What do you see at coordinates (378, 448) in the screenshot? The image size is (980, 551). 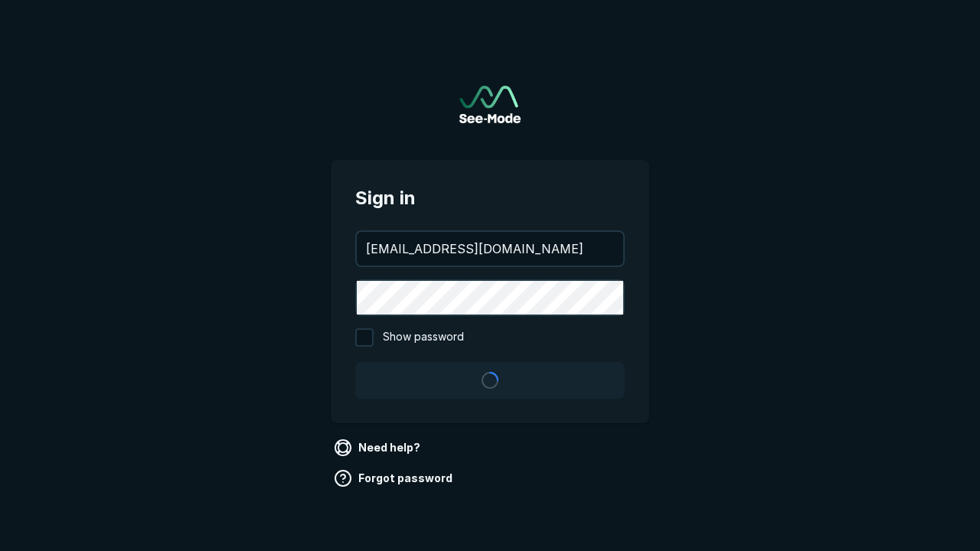 I see `a: Need help?` at bounding box center [378, 448].